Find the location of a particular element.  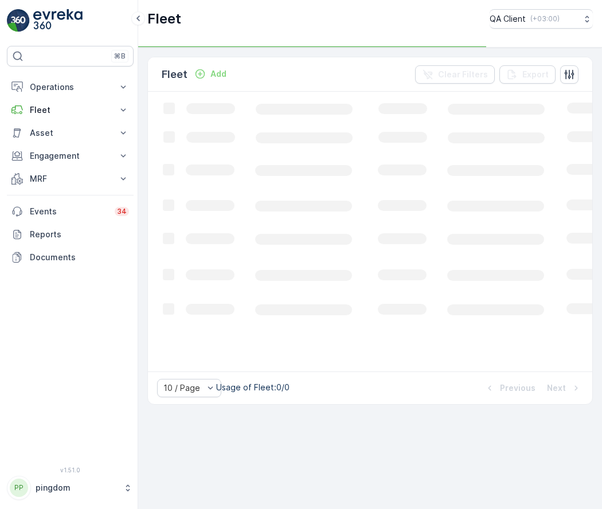

img: logo is located at coordinates (18, 21).